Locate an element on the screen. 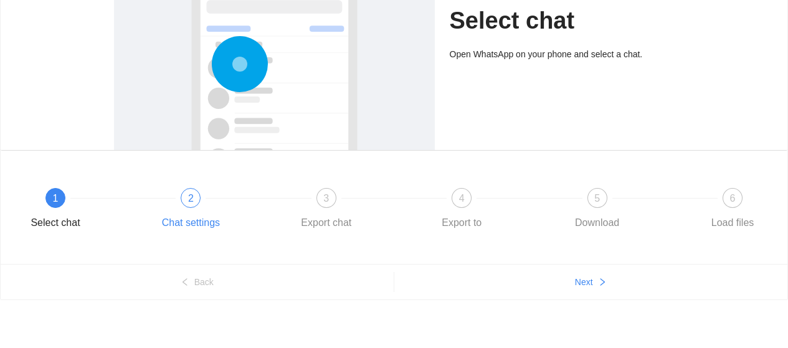 Image resolution: width=788 pixels, height=348 pixels. span: 4 is located at coordinates (461, 198).